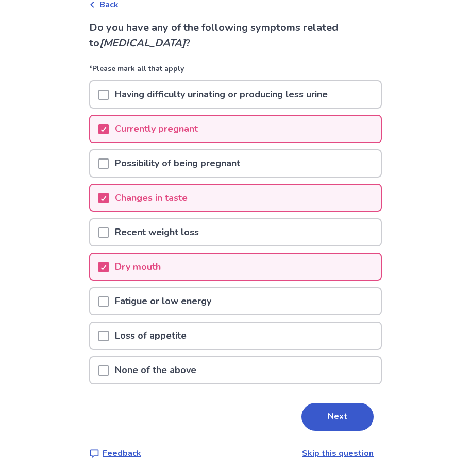  I want to click on p: Currently pregnant, so click(156, 129).